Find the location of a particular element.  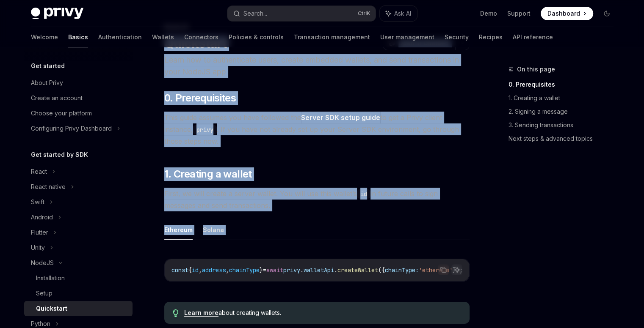

button: Copy the contents from the code block is located at coordinates (443, 270).